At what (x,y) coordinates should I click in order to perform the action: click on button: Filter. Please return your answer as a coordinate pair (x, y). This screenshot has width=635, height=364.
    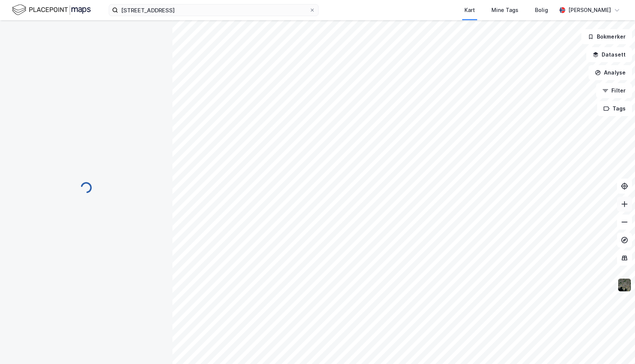
    Looking at the image, I should click on (614, 91).